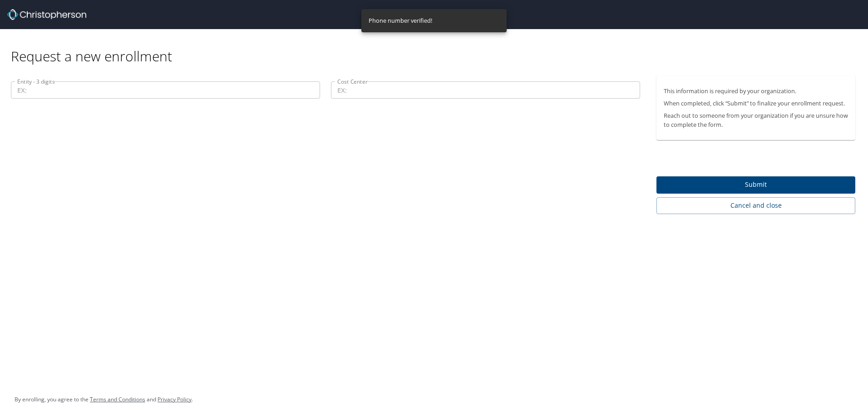  What do you see at coordinates (118, 399) in the screenshot?
I see `a: Terms and Conditions` at bounding box center [118, 399].